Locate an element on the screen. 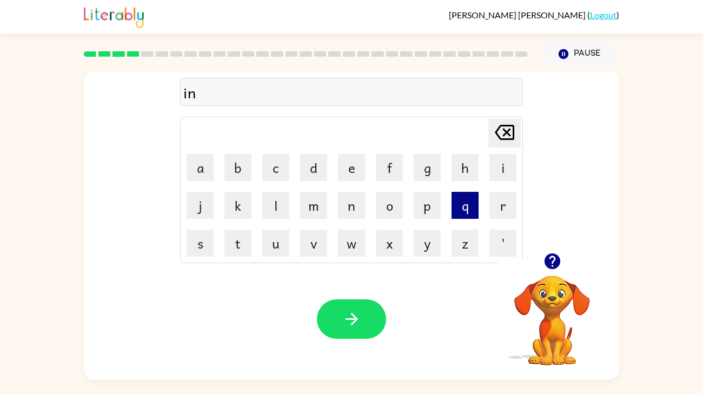 This screenshot has width=703, height=395. button: w is located at coordinates (352, 243).